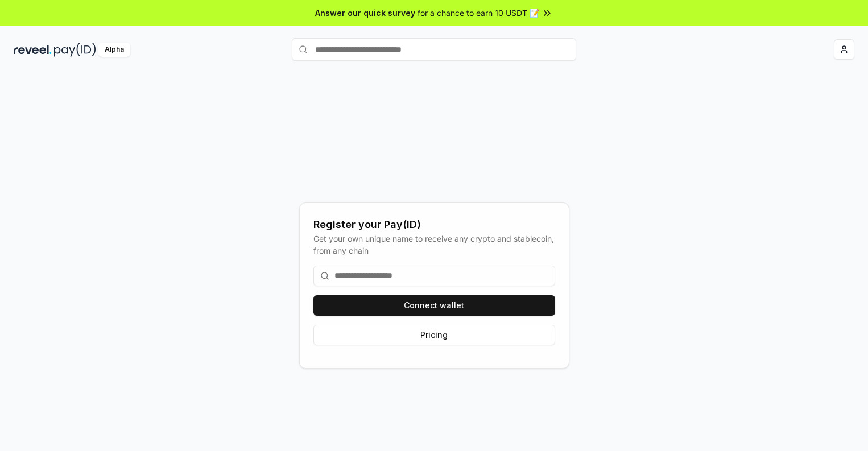 This screenshot has width=868, height=451. I want to click on button: Connect wallet, so click(434, 305).